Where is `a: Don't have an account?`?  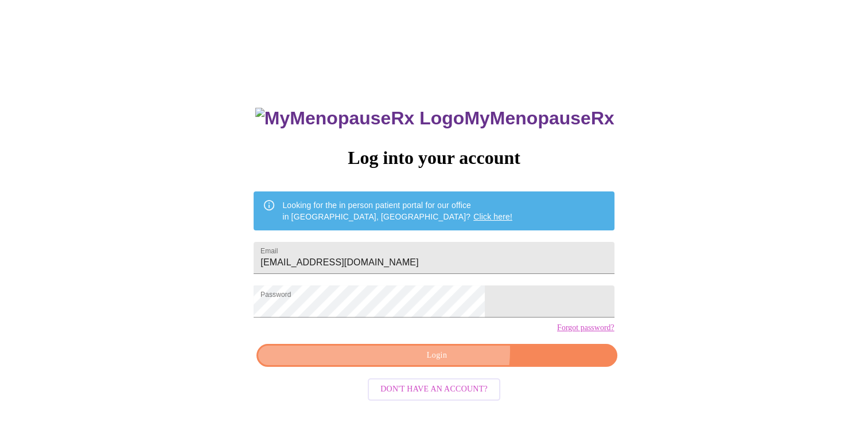 a: Don't have an account? is located at coordinates (434, 388).